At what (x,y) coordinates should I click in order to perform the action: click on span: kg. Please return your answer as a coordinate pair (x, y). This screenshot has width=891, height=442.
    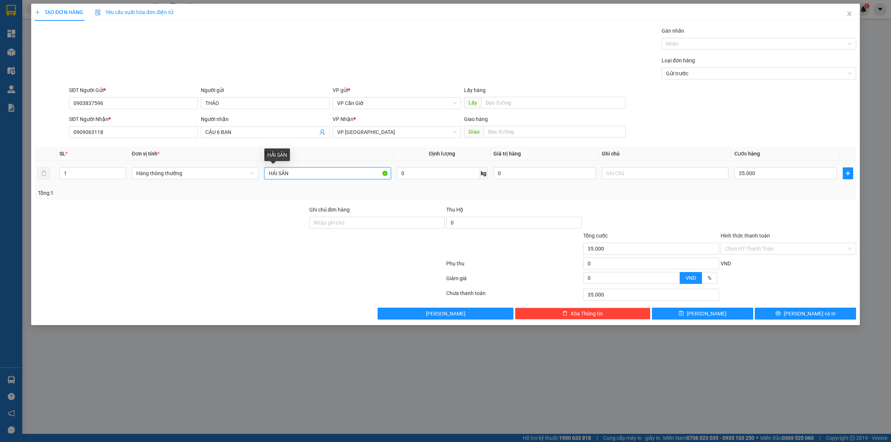
    Looking at the image, I should click on (484, 173).